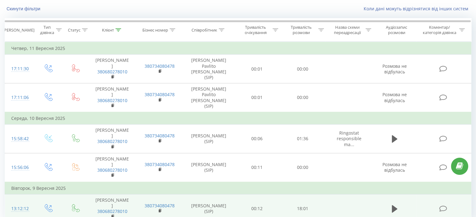  What do you see at coordinates (257, 168) in the screenshot?
I see `td: 00:11` at bounding box center [257, 168].